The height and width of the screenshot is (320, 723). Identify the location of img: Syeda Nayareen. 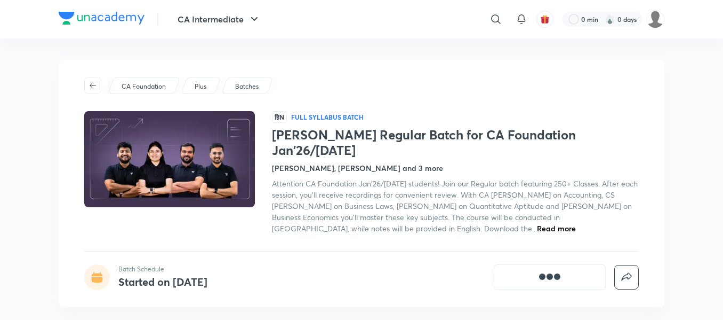
(656, 19).